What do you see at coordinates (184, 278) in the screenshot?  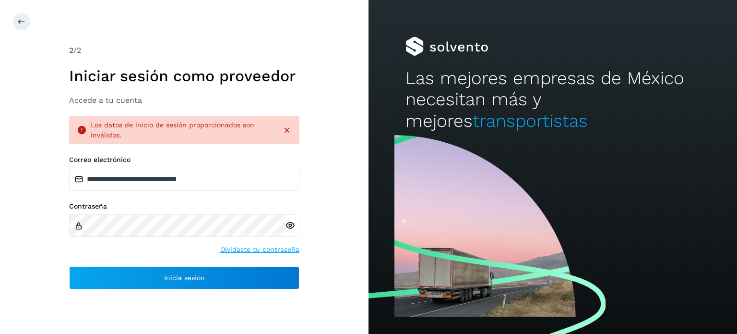 I see `span: Inicia sesión` at bounding box center [184, 278].